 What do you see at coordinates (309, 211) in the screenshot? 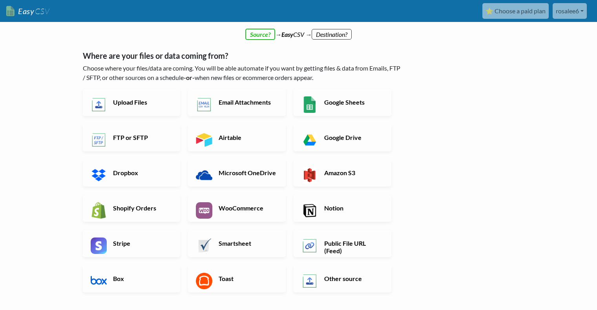
I see `img: Notion App & API` at bounding box center [309, 211].